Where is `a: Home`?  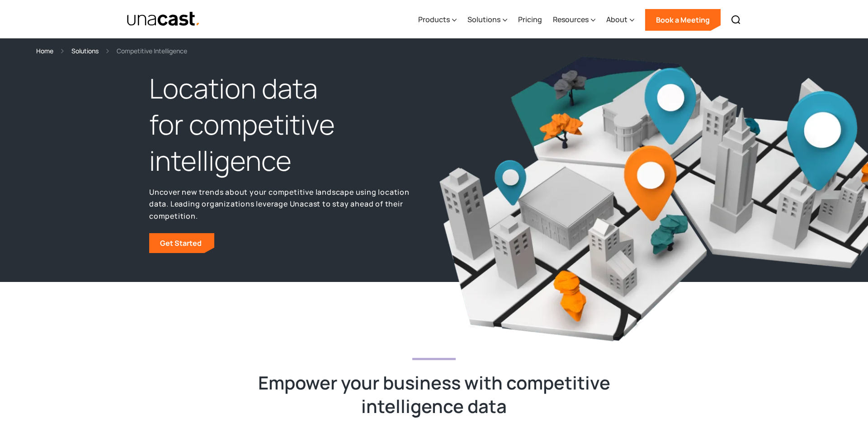 a: Home is located at coordinates (45, 51).